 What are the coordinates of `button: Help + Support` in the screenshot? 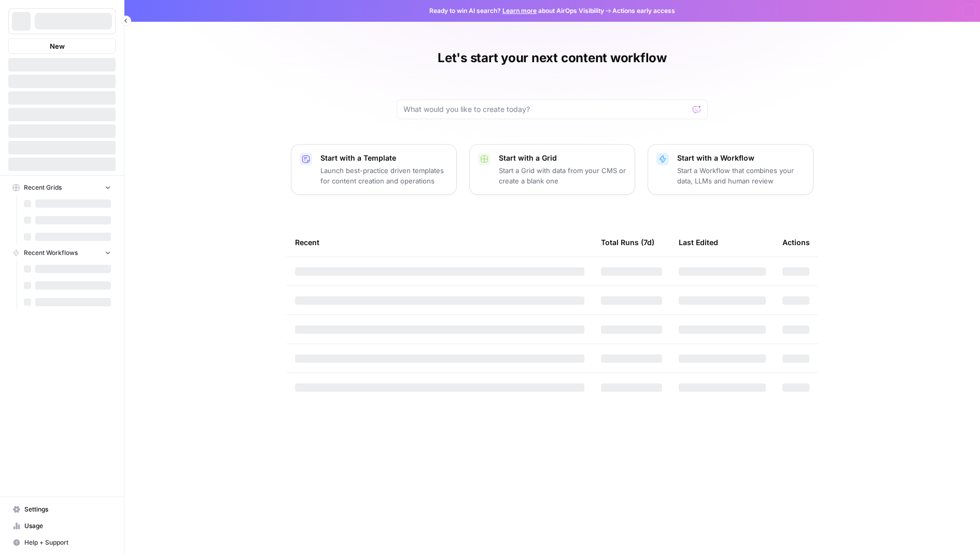 It's located at (62, 542).